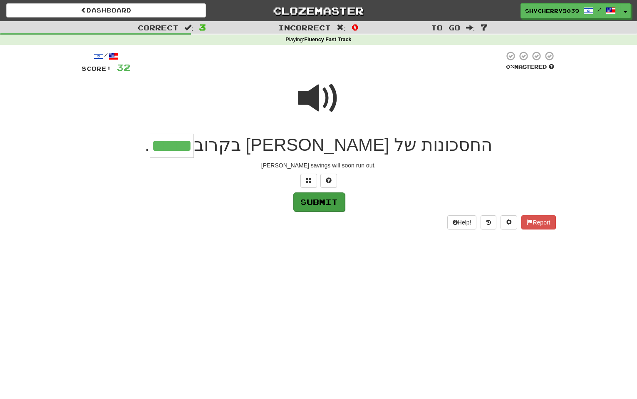 This screenshot has height=399, width=637. Describe the element at coordinates (530, 67) in the screenshot. I see `div: Mastered` at that location.